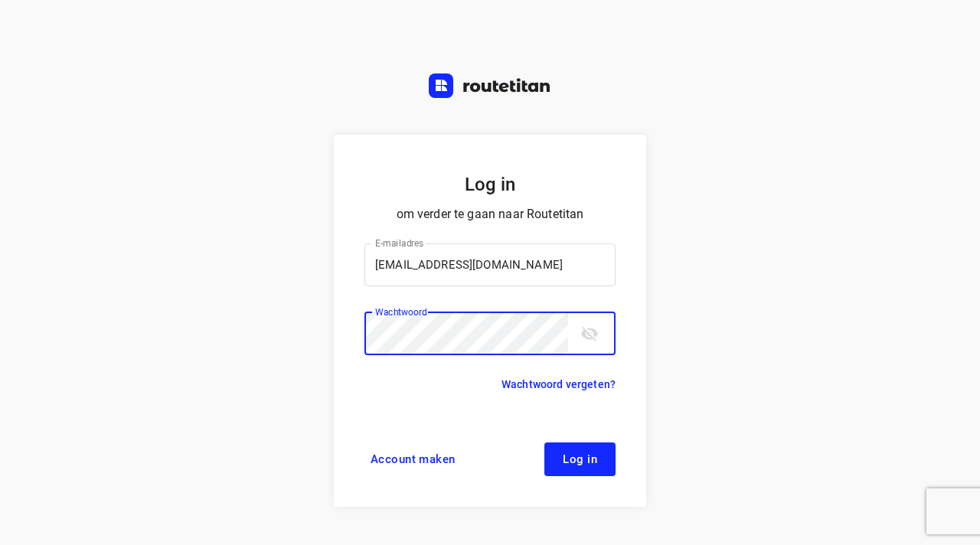  Describe the element at coordinates (590, 334) in the screenshot. I see `button: toggle password visibility` at that location.